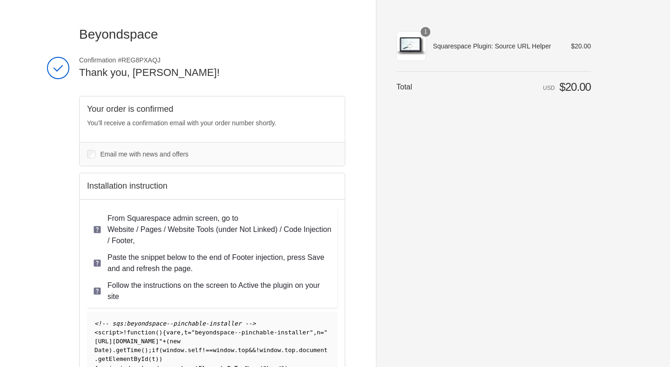 The image size is (670, 367). I want to click on span: 1, so click(425, 32).